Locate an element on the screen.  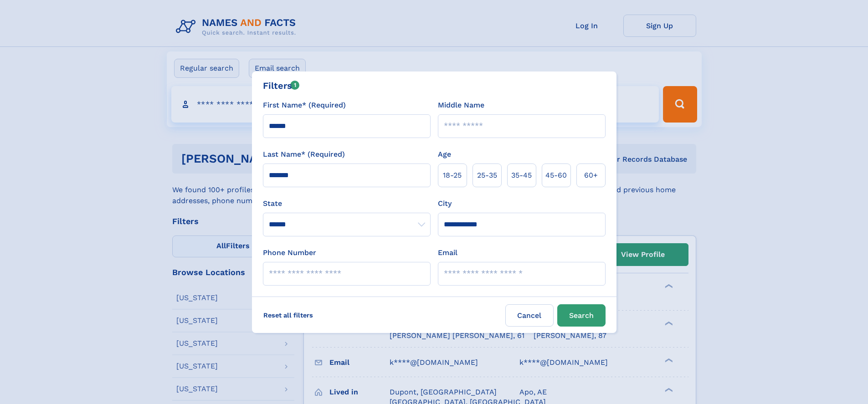
label: Middle Name is located at coordinates (461, 105).